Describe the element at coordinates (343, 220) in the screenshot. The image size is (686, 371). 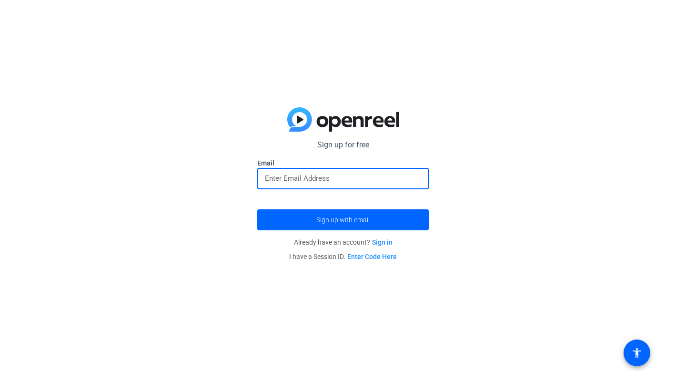
I see `button: Sign up with email` at that location.